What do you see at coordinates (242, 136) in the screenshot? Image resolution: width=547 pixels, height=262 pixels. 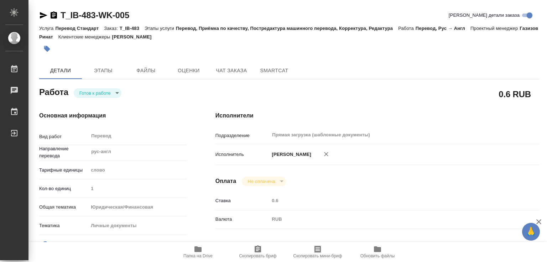 I see `p: Подразделение` at bounding box center [242, 136].